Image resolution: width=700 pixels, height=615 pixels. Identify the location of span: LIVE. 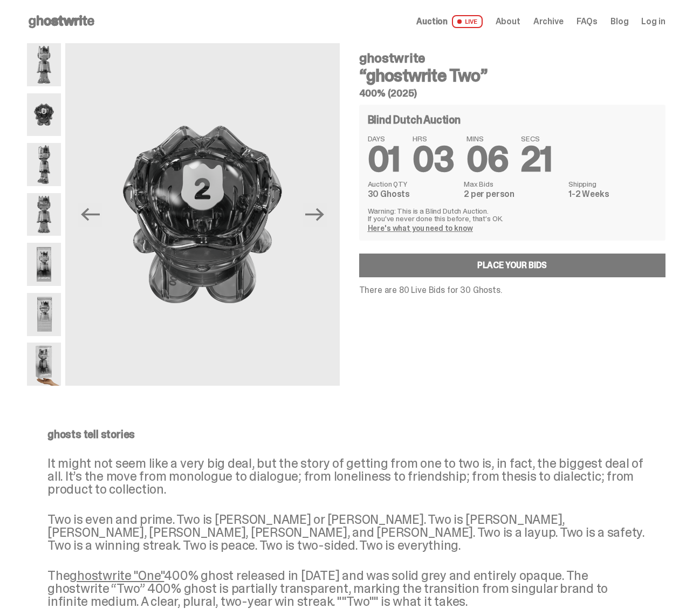
(467, 22).